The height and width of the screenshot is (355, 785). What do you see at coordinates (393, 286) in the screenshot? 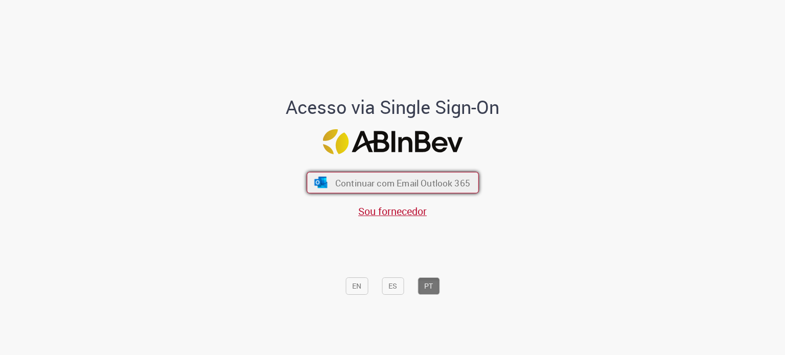
I see `button: ES` at bounding box center [393, 286].